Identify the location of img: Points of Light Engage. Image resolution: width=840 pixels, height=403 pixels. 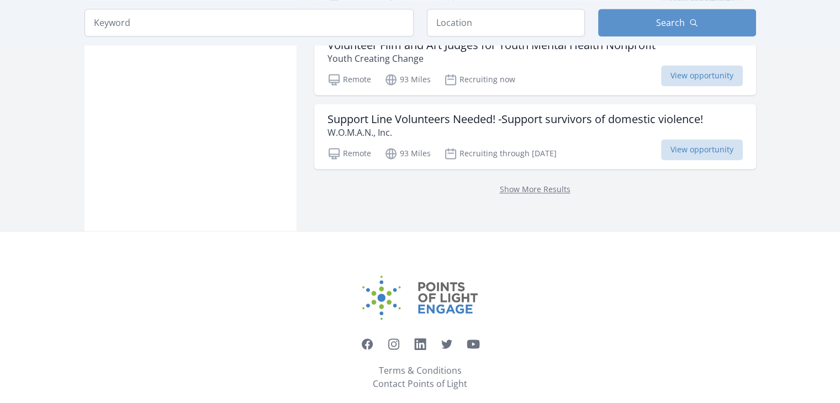
(420, 298).